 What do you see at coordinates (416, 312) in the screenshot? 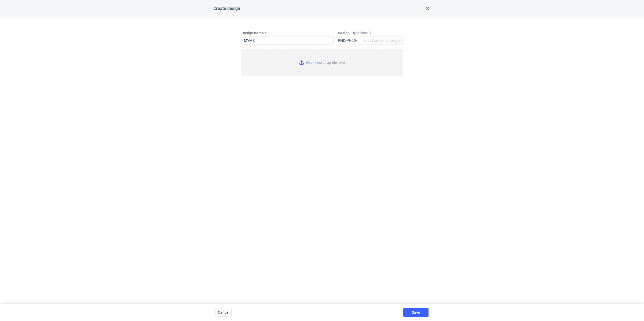
I see `span: Save` at bounding box center [416, 312].